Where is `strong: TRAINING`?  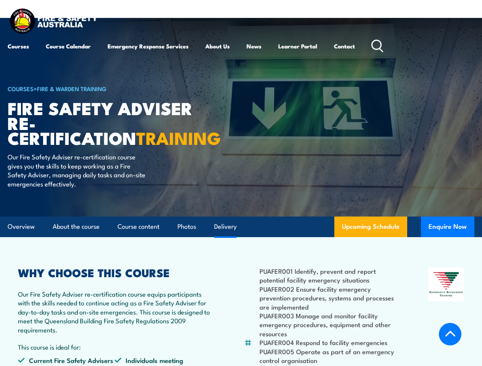 strong: TRAINING is located at coordinates (179, 137).